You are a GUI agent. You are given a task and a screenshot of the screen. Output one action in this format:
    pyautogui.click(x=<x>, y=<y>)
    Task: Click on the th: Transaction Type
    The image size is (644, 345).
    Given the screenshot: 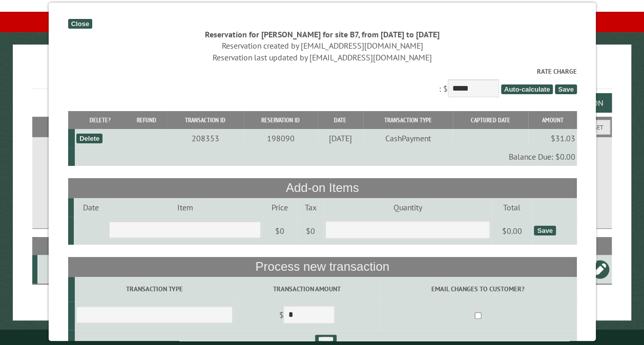 What is the action you would take?
    pyautogui.click(x=407, y=120)
    